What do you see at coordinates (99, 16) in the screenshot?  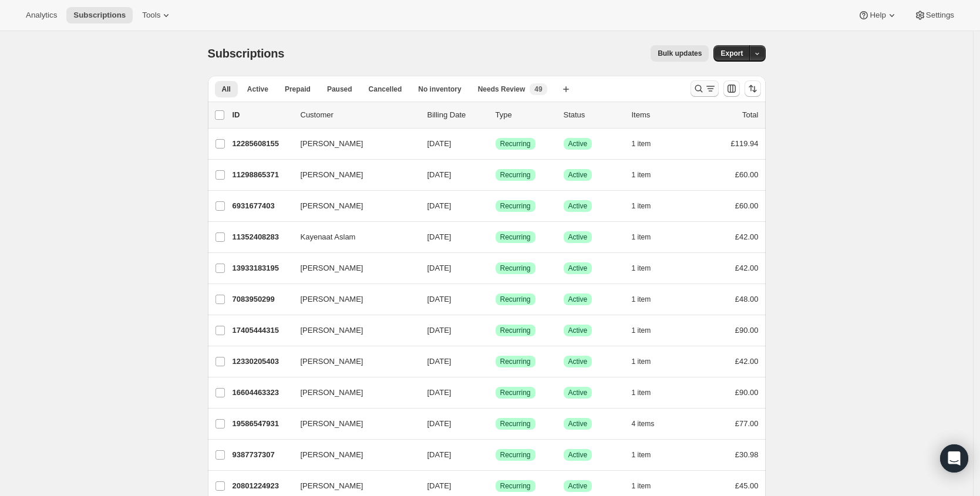 I see `button: Subscriptions` at bounding box center [99, 16].